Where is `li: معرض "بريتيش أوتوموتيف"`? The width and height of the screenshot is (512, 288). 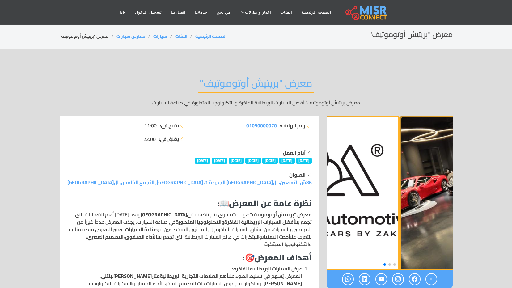 li: معرض "بريتيش أوتوموتيف" is located at coordinates (88, 36).